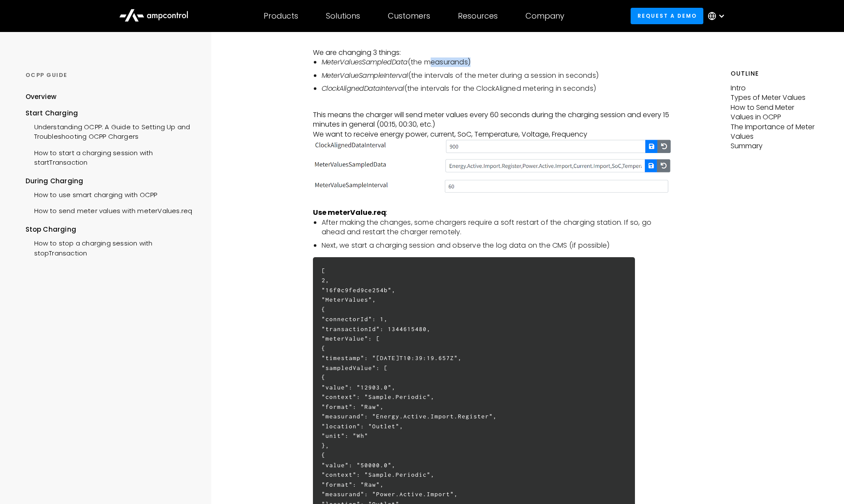 The width and height of the screenshot is (844, 504). What do you see at coordinates (110, 131) in the screenshot?
I see `div: Understanding OCPP: A Guide to Setting Up and Troubleshooting OCPP Chargers` at bounding box center [110, 131].